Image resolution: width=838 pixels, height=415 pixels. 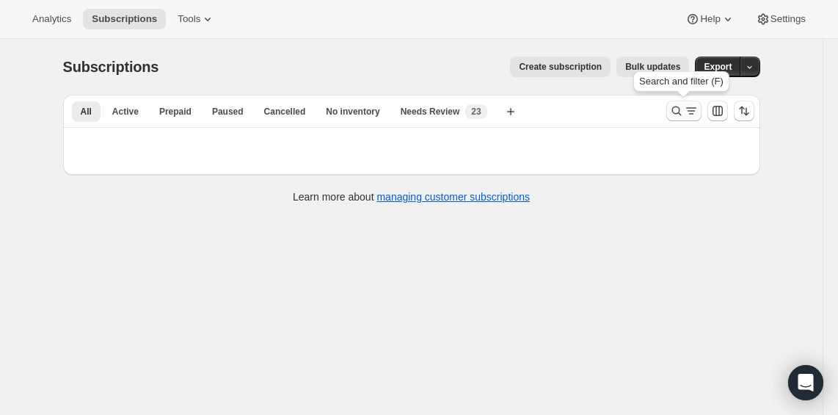 What do you see at coordinates (653, 67) in the screenshot?
I see `button: Bulk updates` at bounding box center [653, 67].